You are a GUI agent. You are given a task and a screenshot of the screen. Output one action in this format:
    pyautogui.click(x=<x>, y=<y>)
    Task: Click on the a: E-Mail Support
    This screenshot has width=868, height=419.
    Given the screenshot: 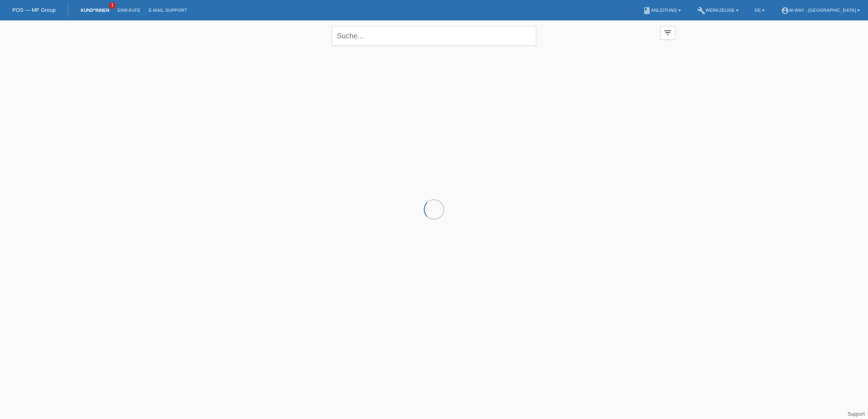 What is the action you would take?
    pyautogui.click(x=168, y=10)
    